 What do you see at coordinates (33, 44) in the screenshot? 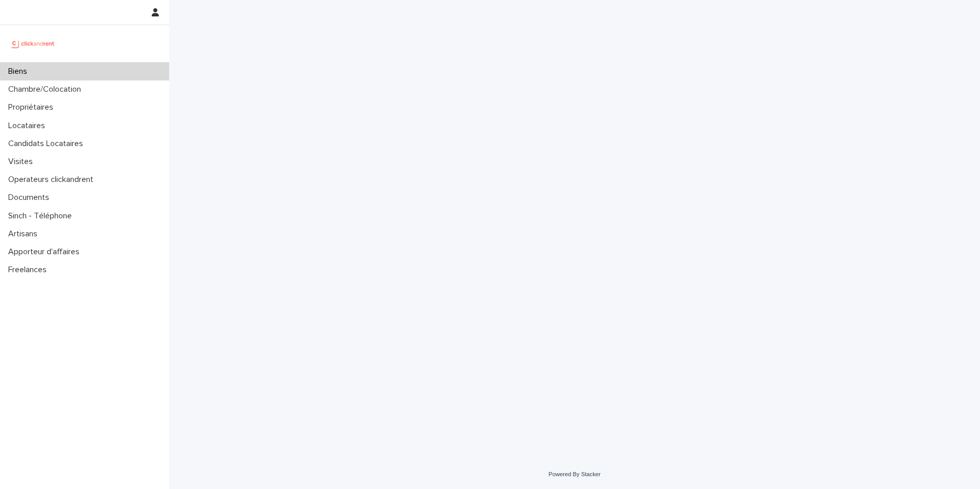
I see `img: UCB0brd3T0yccxBKYDjQ` at bounding box center [33, 44].